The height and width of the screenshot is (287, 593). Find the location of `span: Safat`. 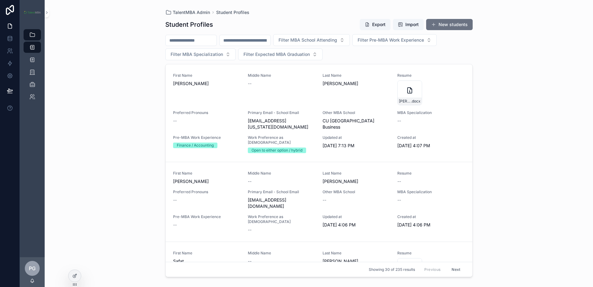

span: Safat is located at coordinates (207, 261).